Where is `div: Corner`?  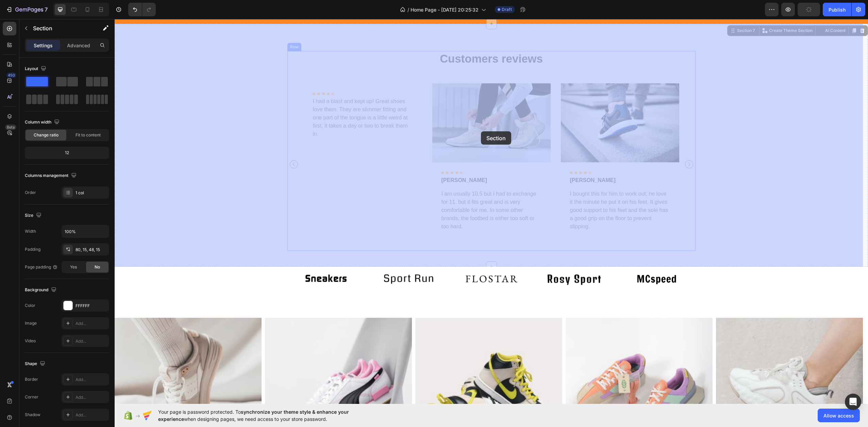 div: Corner is located at coordinates (32, 397).